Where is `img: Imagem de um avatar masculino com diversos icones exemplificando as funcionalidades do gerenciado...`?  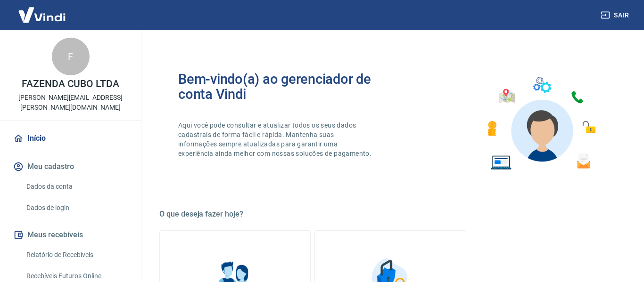 img: Imagem de um avatar masculino com diversos icones exemplificando as funcionalidades do gerenciado... is located at coordinates (540, 123).